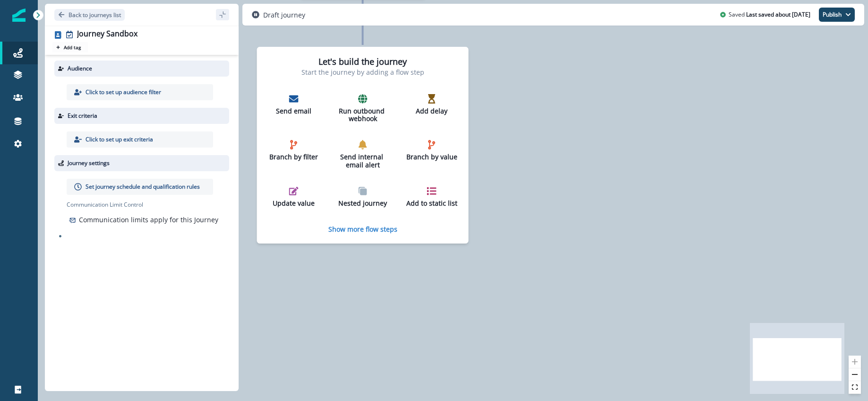 The width and height of the screenshot is (868, 401). I want to click on p: Nested journey, so click(363, 204).